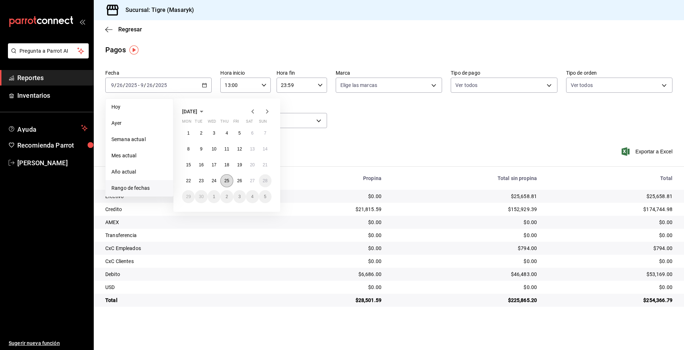 The image size is (684, 350). What do you see at coordinates (252, 181) in the screenshot?
I see `button: September 27, 2025` at bounding box center [252, 181].